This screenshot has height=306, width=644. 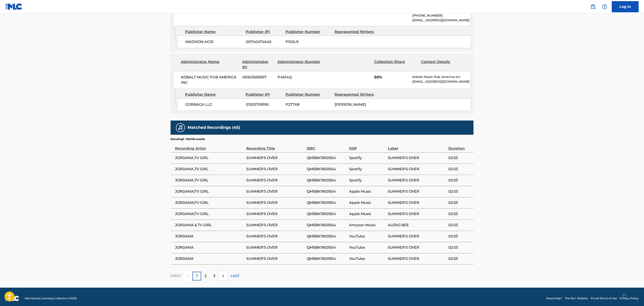 What do you see at coordinates (210, 65) in the screenshot?
I see `div: Administrator Name` at bounding box center [210, 65].